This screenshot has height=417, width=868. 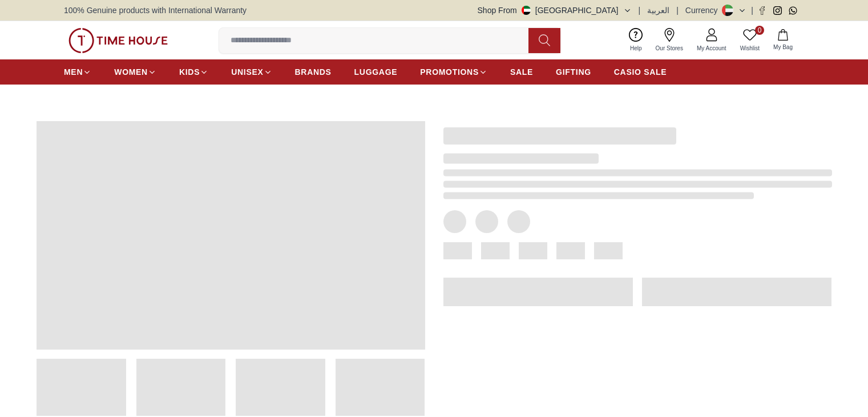 I want to click on a: Instagram, so click(x=777, y=10).